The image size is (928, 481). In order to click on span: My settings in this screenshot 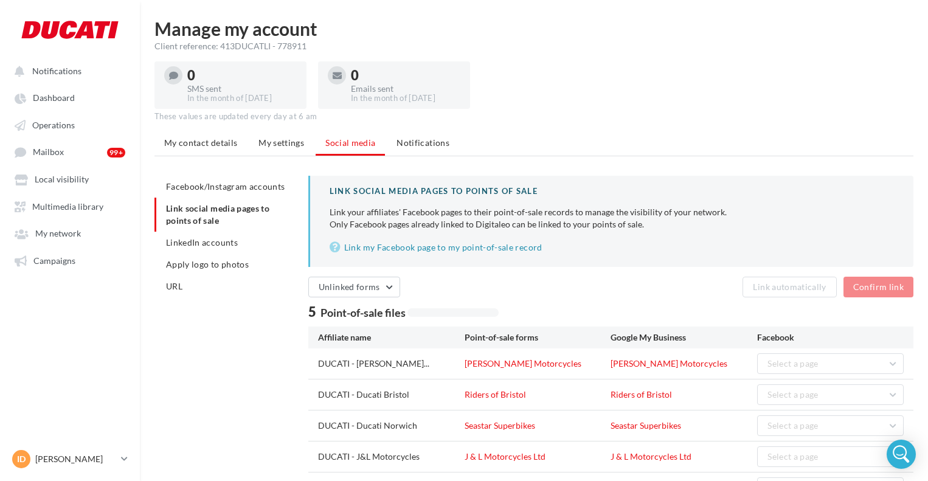, I will do `click(281, 142)`.